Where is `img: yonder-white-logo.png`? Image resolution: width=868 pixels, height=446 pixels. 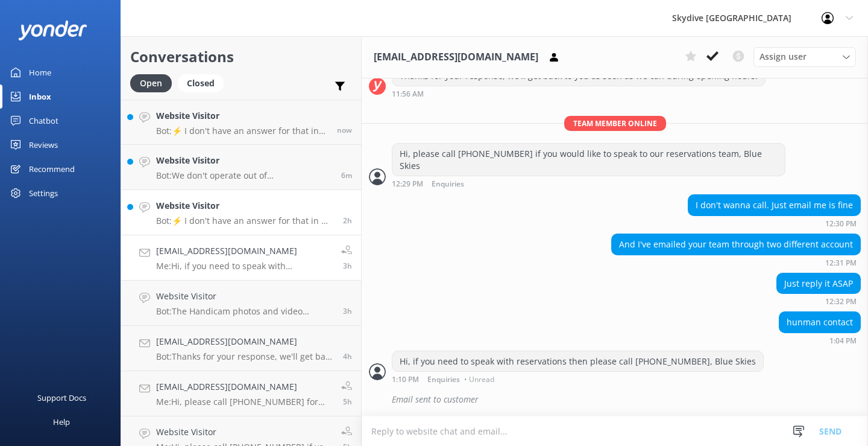
img: yonder-white-logo.png is located at coordinates (53, 30).